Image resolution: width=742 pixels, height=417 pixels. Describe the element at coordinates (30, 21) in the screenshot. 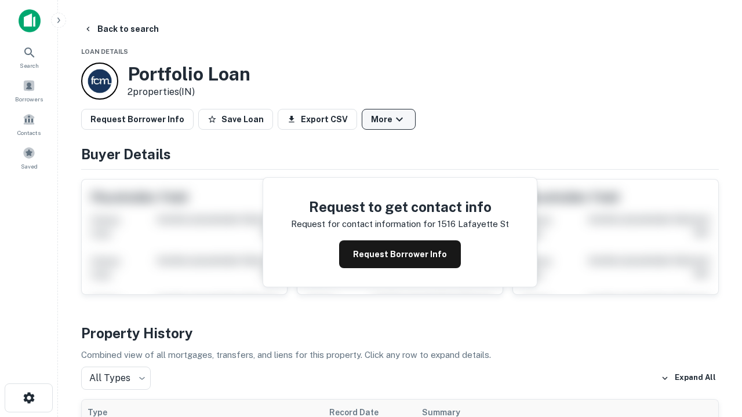

I see `img: capitalize-icon.png` at that location.